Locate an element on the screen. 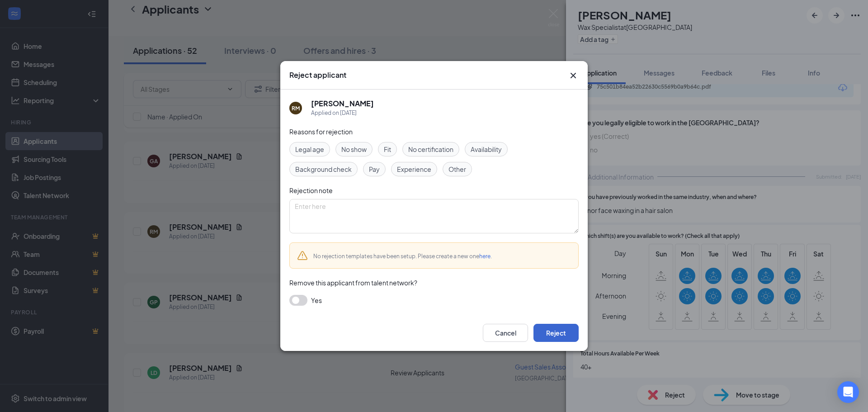 The height and width of the screenshot is (412, 868). span: Remove this applicant from talent network? is located at coordinates (354, 282).